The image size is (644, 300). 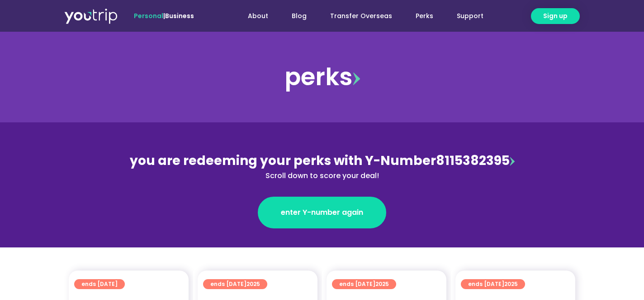 What do you see at coordinates (322, 176) in the screenshot?
I see `div: Scroll down to score your deal!` at bounding box center [322, 176].